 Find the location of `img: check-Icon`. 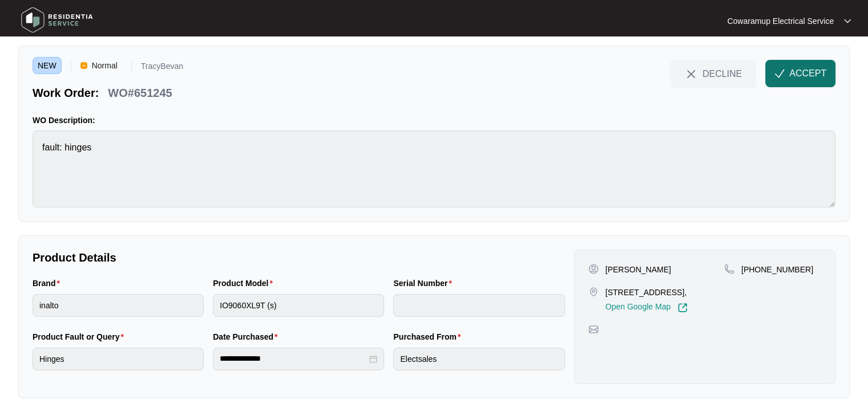

img: check-Icon is located at coordinates (780, 73).